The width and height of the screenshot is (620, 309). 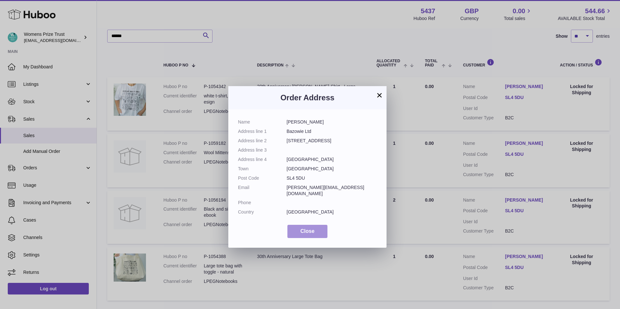 What do you see at coordinates (262, 122) in the screenshot?
I see `dt: Name` at bounding box center [262, 122].